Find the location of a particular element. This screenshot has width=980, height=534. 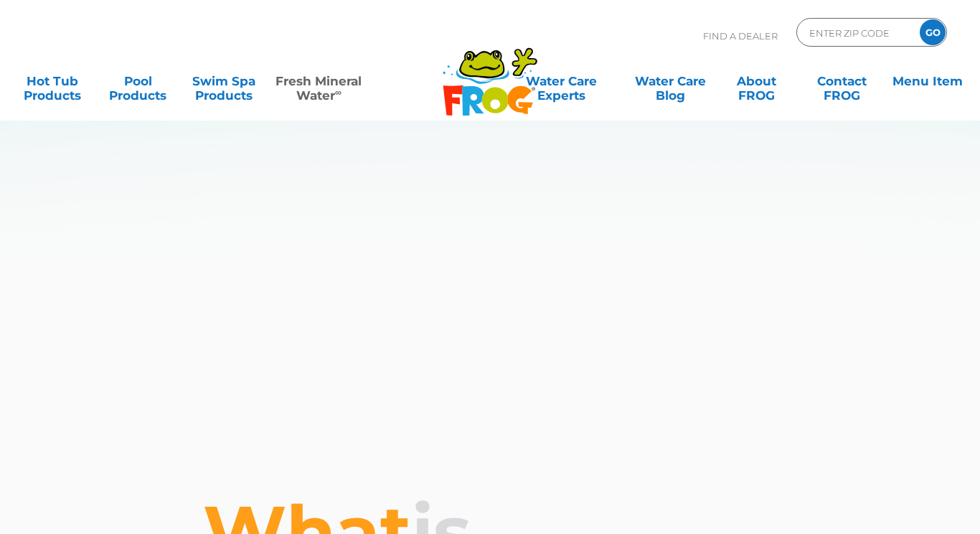

p: Find A Dealer is located at coordinates (741, 36).